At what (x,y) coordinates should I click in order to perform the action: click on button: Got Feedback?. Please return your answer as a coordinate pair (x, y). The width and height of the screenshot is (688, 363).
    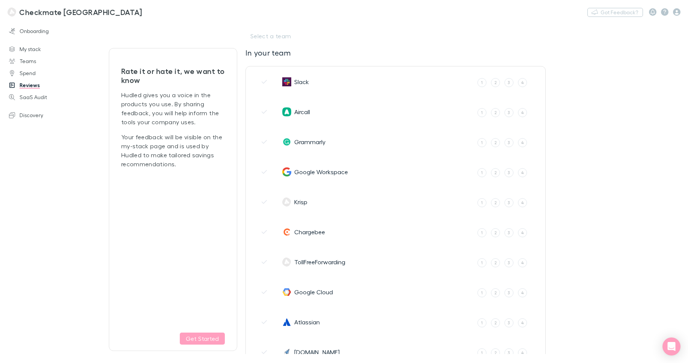
    Looking at the image, I should click on (615, 12).